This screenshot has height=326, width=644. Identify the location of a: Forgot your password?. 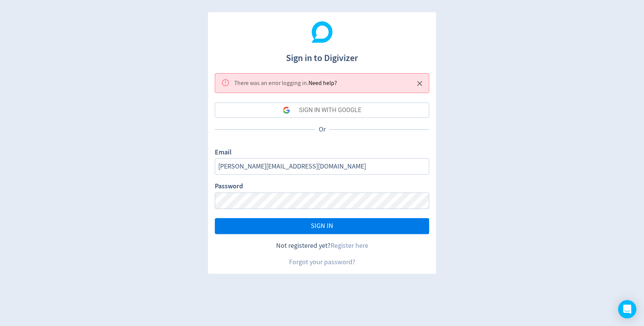
(322, 262).